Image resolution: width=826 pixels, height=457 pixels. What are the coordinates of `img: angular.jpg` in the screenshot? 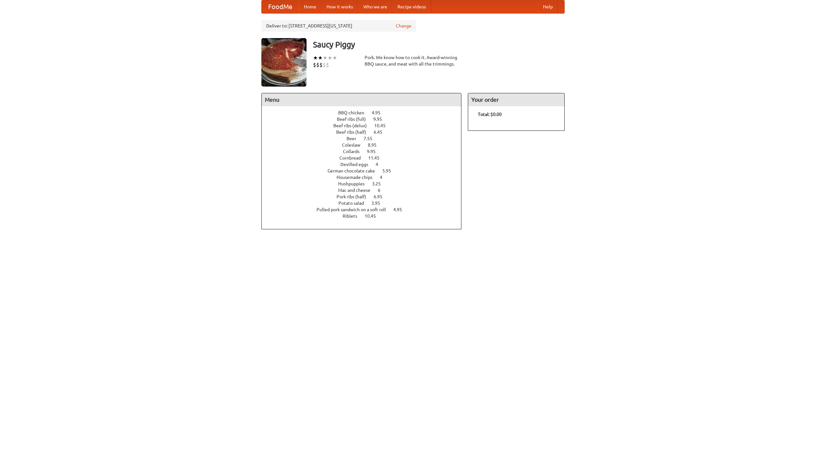 It's located at (284, 62).